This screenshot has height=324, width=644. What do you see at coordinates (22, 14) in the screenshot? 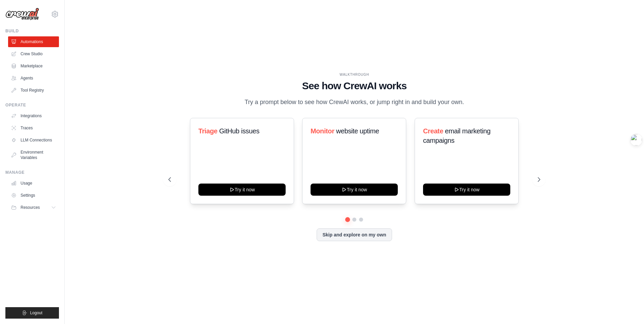
I see `img: Logo` at bounding box center [22, 14].